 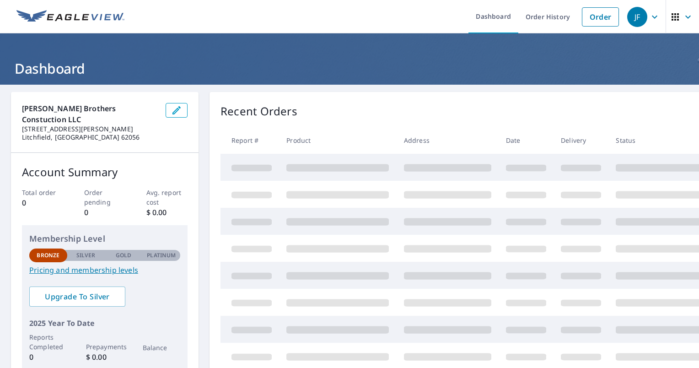 I want to click on th: Product, so click(x=338, y=140).